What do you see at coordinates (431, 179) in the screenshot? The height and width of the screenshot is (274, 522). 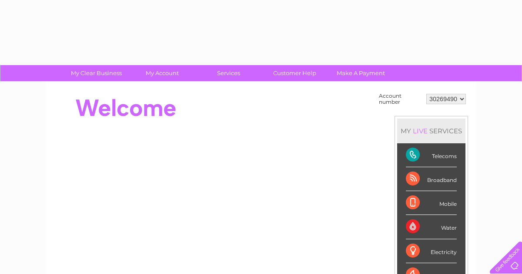 I see `div: Broadband` at bounding box center [431, 179].